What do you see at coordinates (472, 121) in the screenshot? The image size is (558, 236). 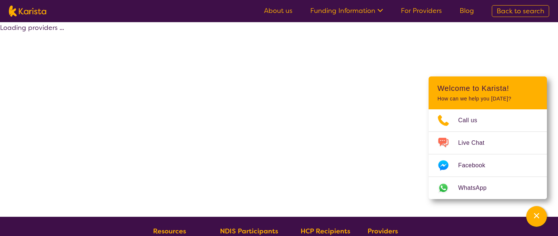 I see `span: Call us` at bounding box center [472, 121].